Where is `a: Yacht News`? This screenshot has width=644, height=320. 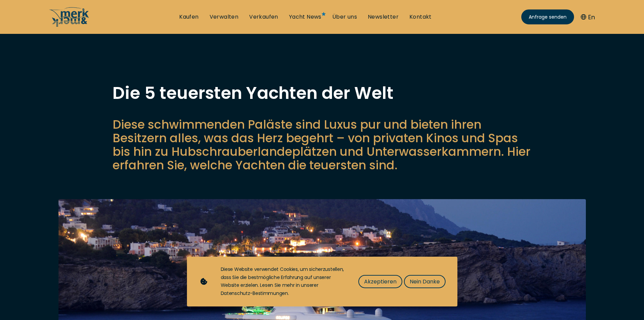
a: Yacht News is located at coordinates (305, 17).